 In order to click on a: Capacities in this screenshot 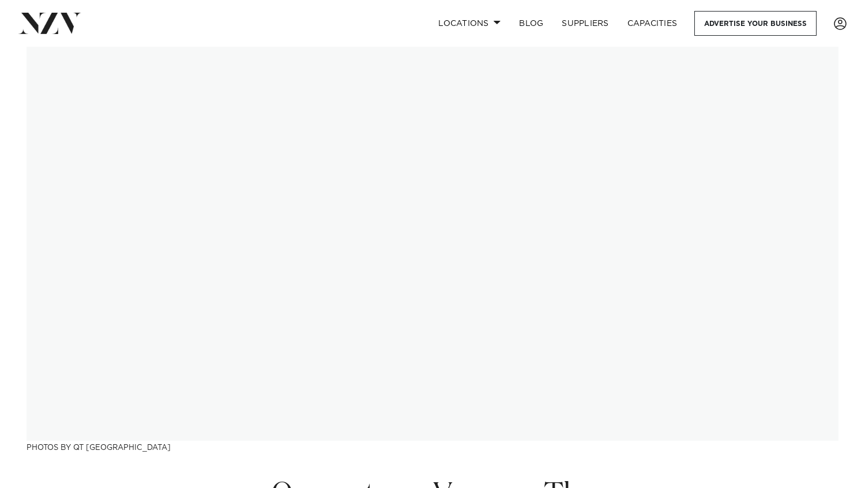, I will do `click(652, 23)`.